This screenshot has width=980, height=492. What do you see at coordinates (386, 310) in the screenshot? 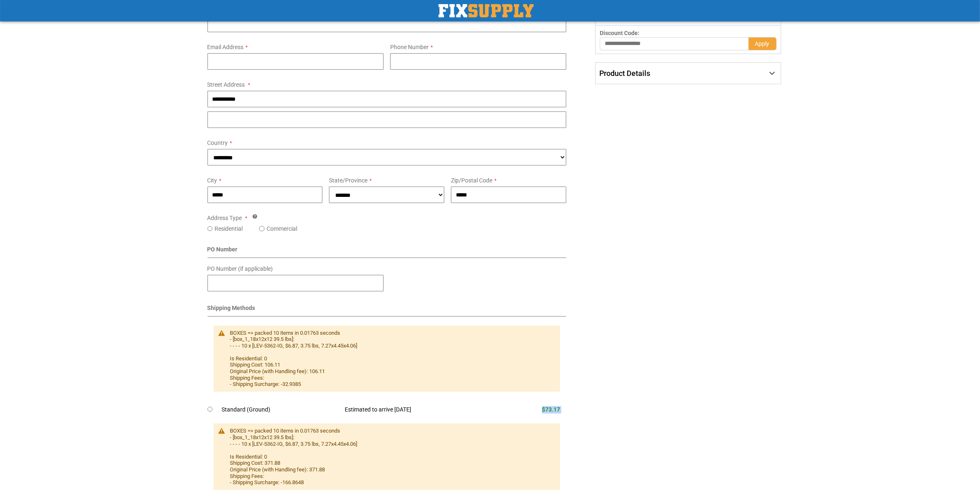
I see `div: Shipping Methods` at bounding box center [386, 310].